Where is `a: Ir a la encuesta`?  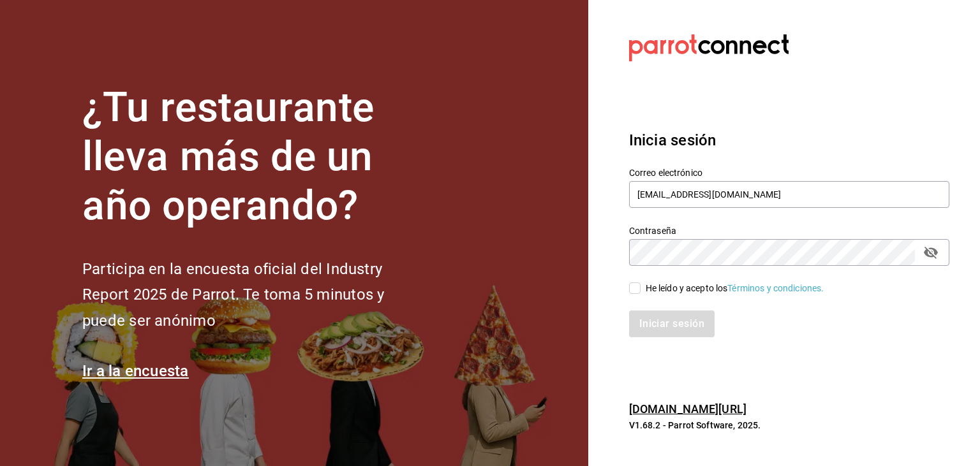 a: Ir a la encuesta is located at coordinates (135, 372).